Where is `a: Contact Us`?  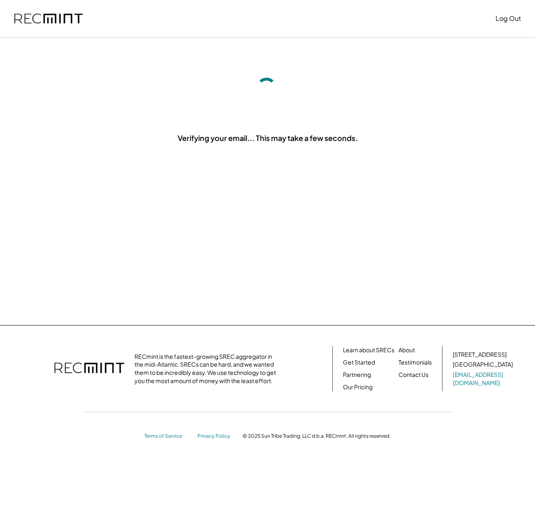
a: Contact Us is located at coordinates (413, 375).